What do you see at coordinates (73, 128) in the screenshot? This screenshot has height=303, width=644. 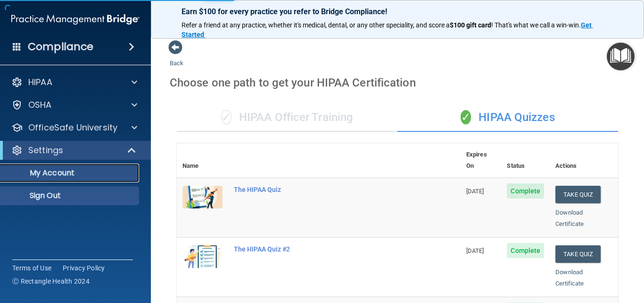 I see `p: OfficeSafe University` at bounding box center [73, 128].